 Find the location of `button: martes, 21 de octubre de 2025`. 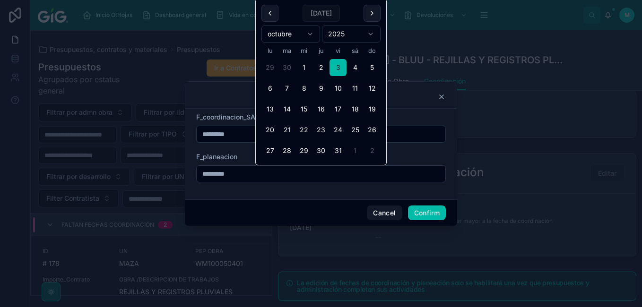

button: martes, 21 de octubre de 2025 is located at coordinates (287, 130).